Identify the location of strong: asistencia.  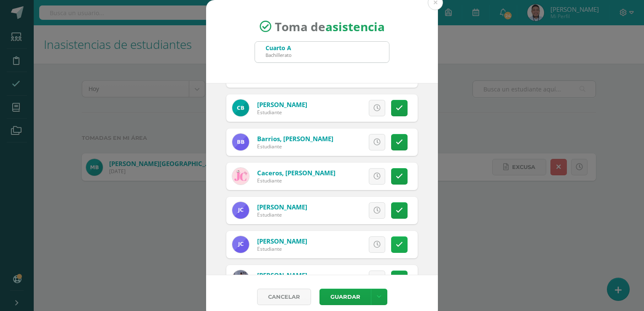
(355, 26).